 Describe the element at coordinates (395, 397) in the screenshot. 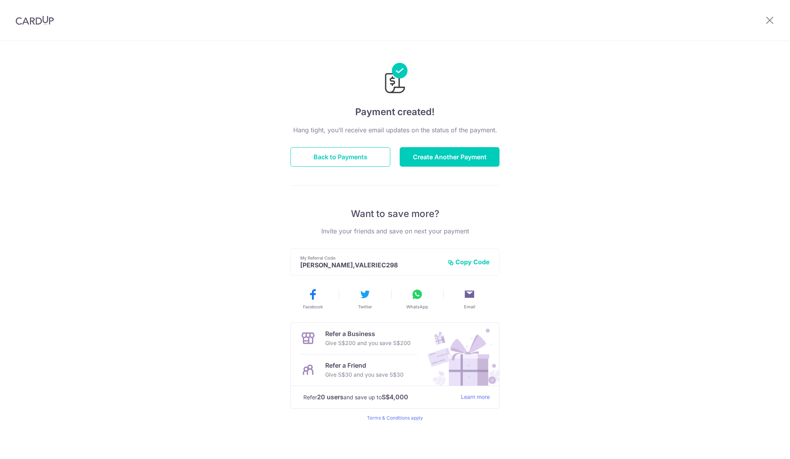

I see `strong: S$4,000` at that location.